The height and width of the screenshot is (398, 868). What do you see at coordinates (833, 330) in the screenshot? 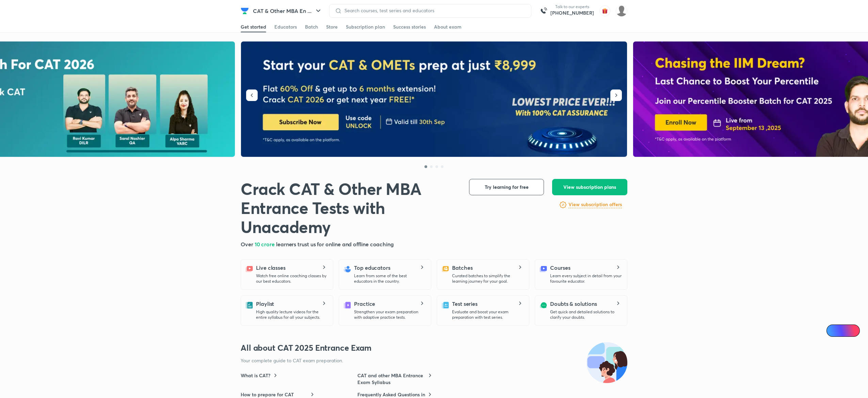
I see `img: Icon` at bounding box center [833, 330].